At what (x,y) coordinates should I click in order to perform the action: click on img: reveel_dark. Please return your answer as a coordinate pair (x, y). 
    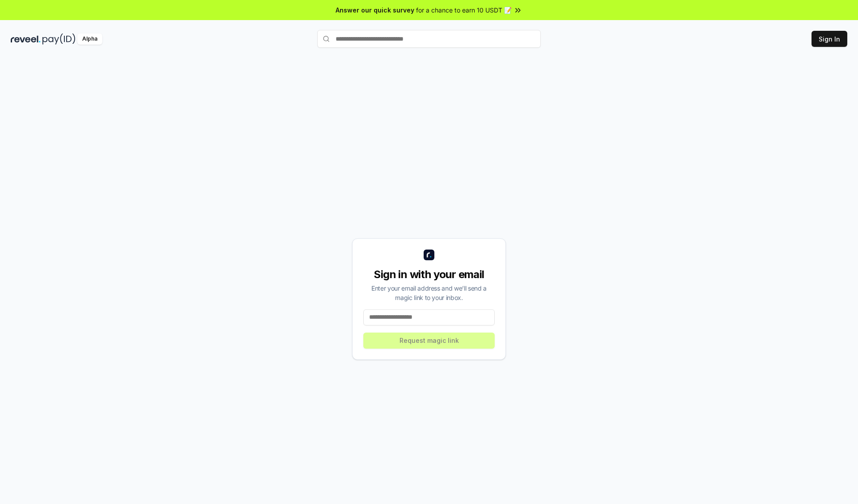
    Looking at the image, I should click on (26, 39).